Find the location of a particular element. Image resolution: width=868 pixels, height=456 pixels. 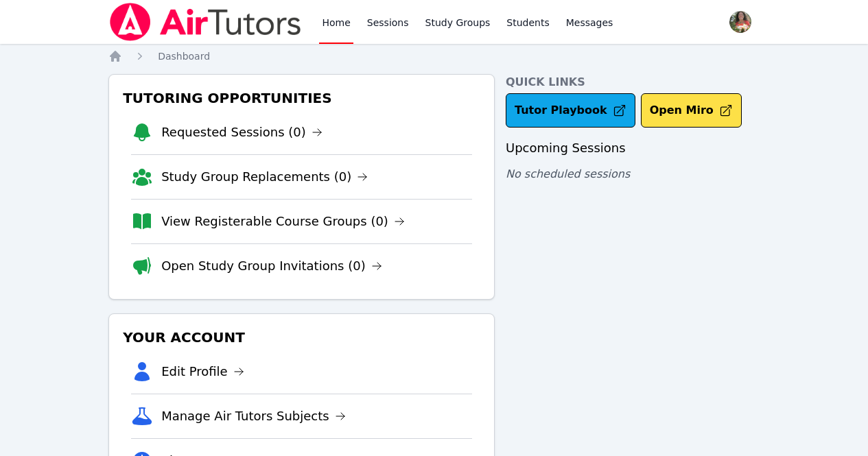

a: Edit Profile is located at coordinates (202, 371).